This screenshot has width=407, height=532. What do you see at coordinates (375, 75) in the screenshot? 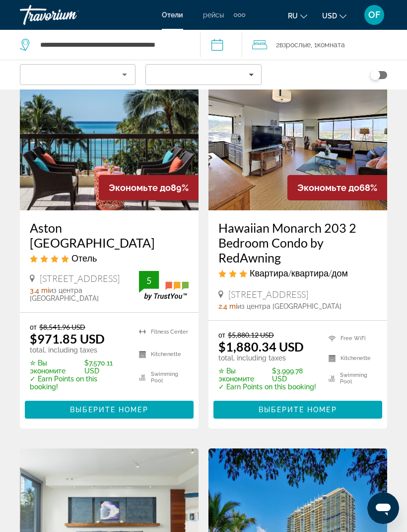
I see `button: Toggle map` at bounding box center [375, 75].